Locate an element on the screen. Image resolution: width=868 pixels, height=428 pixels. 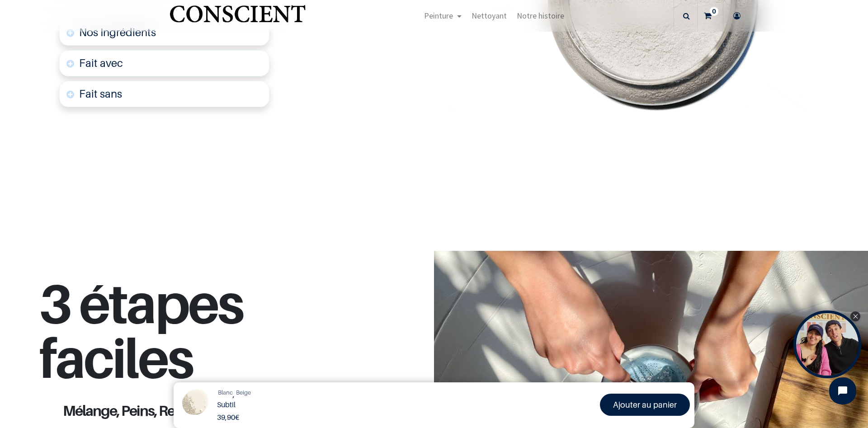
a: Beige is located at coordinates (244, 392).